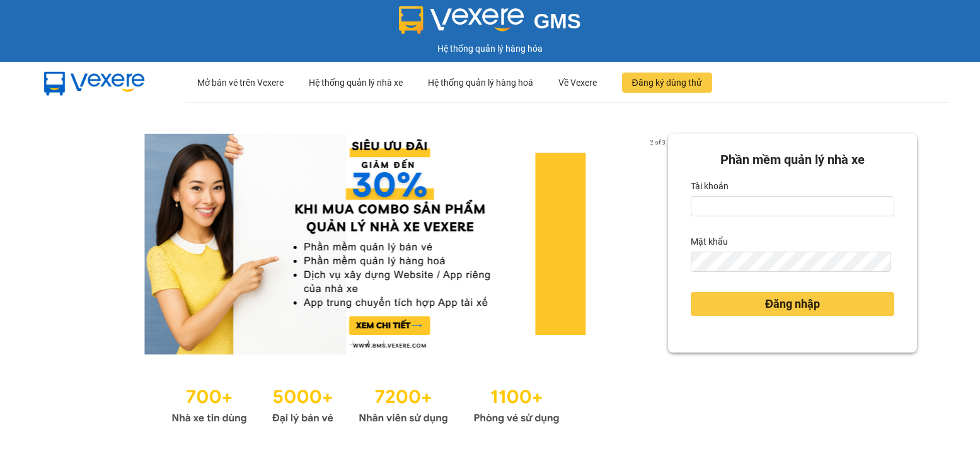 The image size is (980, 456). What do you see at coordinates (710, 186) in the screenshot?
I see `label: Tài khoản` at bounding box center [710, 186].